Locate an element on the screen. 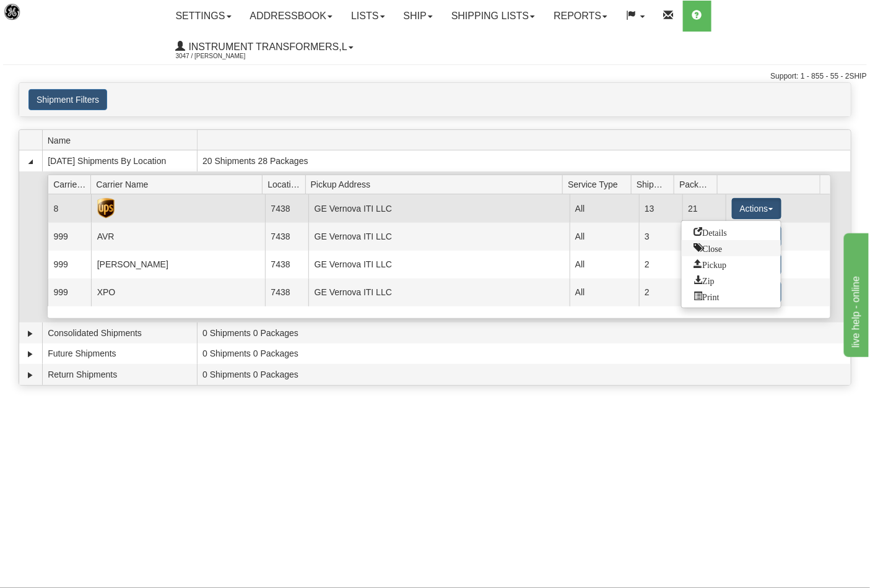 Image resolution: width=870 pixels, height=588 pixels. td: 20 Shipments 28 Packages is located at coordinates (524, 161).